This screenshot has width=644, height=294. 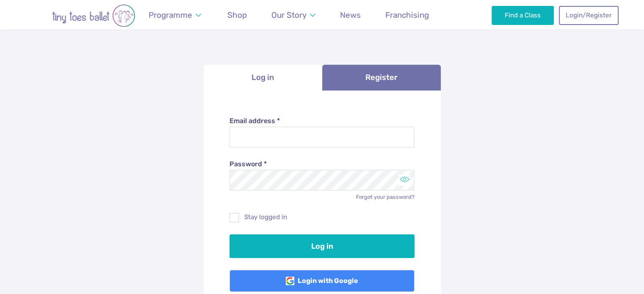 I want to click on label: Email address *, so click(x=322, y=121).